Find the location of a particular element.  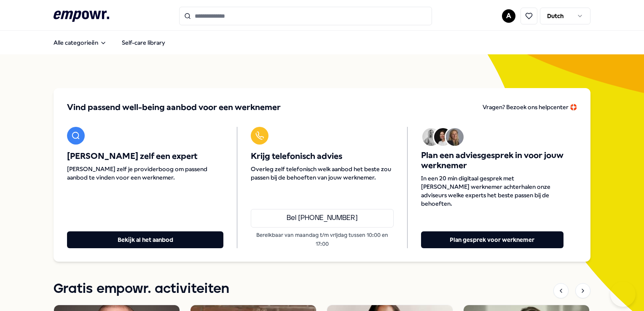

nav: Main is located at coordinates (109, 43).